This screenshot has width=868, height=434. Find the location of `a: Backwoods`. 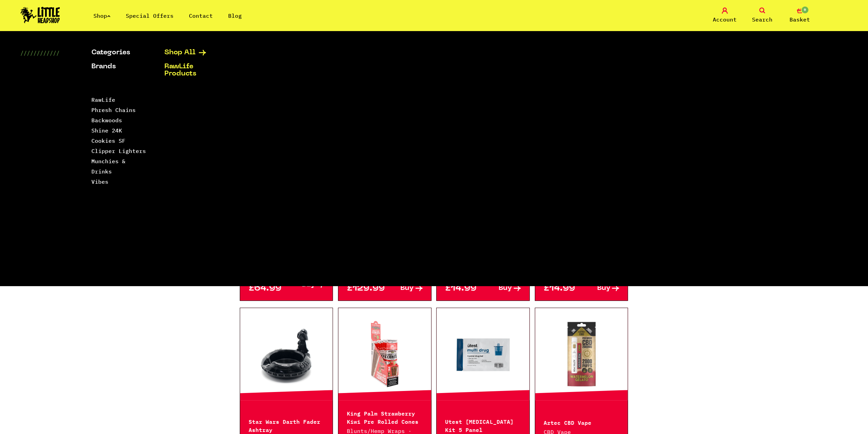

a: Backwoods is located at coordinates (107, 120).